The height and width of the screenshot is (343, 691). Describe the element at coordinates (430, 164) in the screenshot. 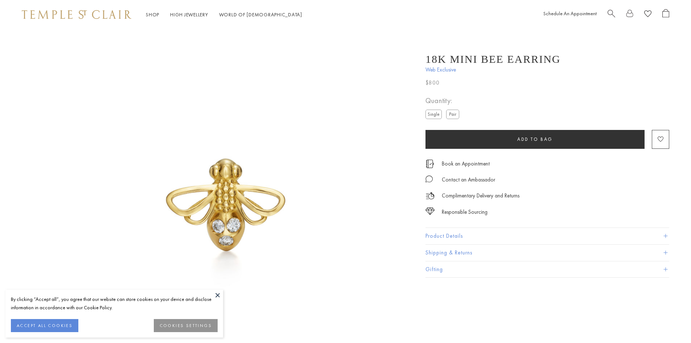

I see `img: icon_appointment.svg` at that location.